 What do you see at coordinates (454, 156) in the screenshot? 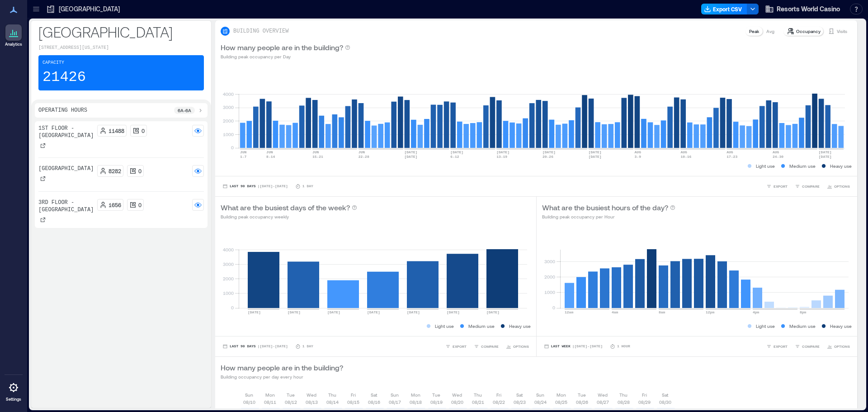
I see `text: 6-12` at bounding box center [454, 156].